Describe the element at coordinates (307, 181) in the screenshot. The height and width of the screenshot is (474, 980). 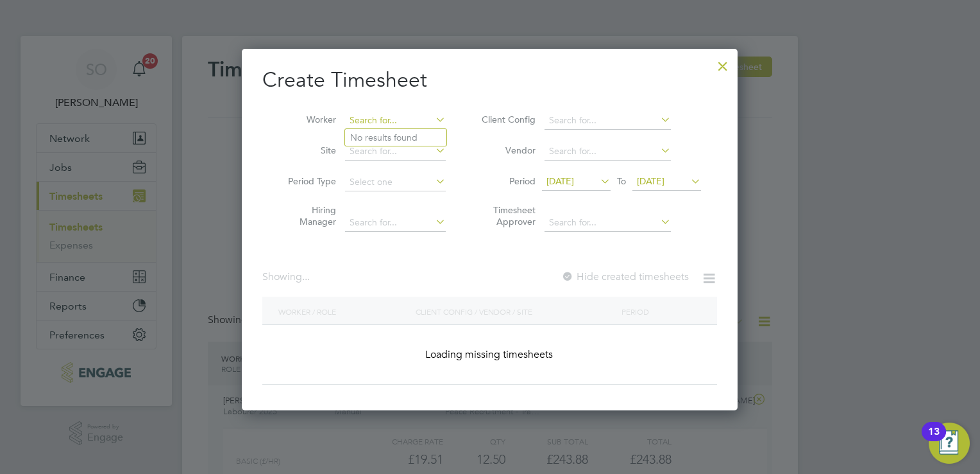
I see `label: Period Type` at that location.